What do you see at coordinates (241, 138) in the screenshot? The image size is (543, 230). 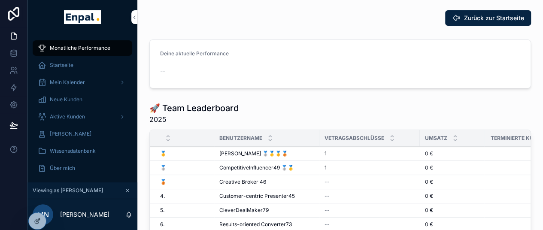 I see `span: Benutzername` at bounding box center [241, 138].